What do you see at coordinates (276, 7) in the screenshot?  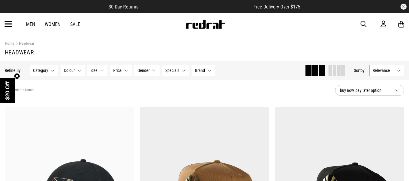 I see `span: Free Delivery Over $175` at bounding box center [276, 7].